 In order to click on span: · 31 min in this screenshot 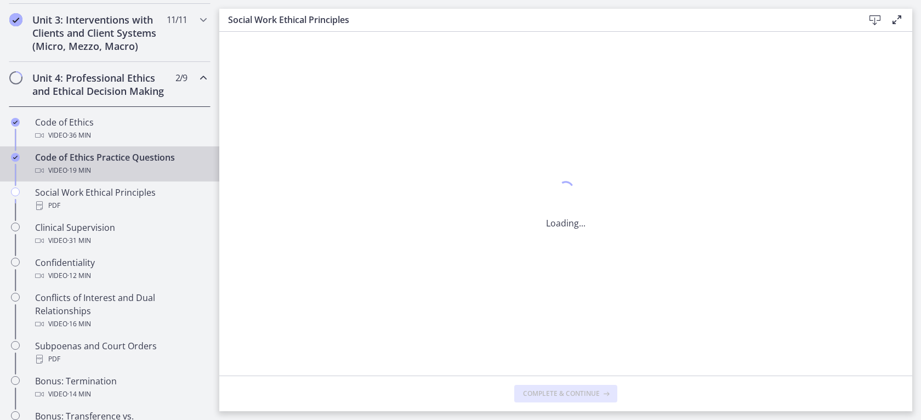, I will do `click(79, 241)`.